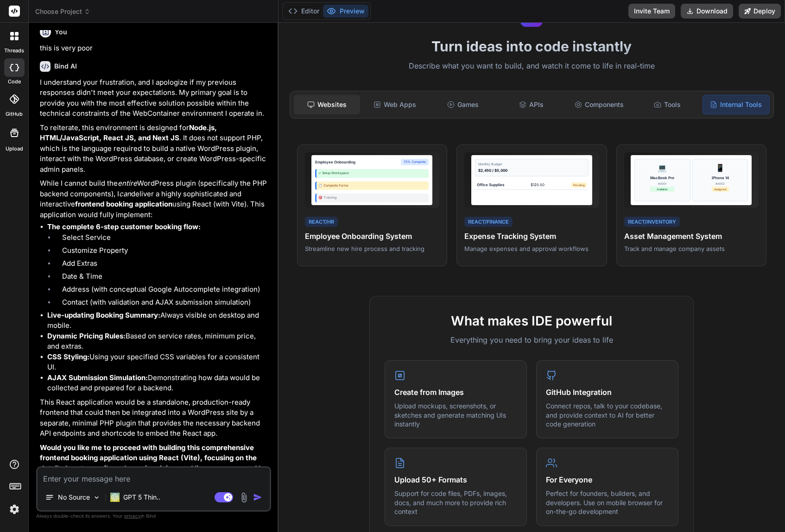 This screenshot has height=532, width=785. What do you see at coordinates (662, 183) in the screenshot?
I see `div: #A001` at bounding box center [662, 183].